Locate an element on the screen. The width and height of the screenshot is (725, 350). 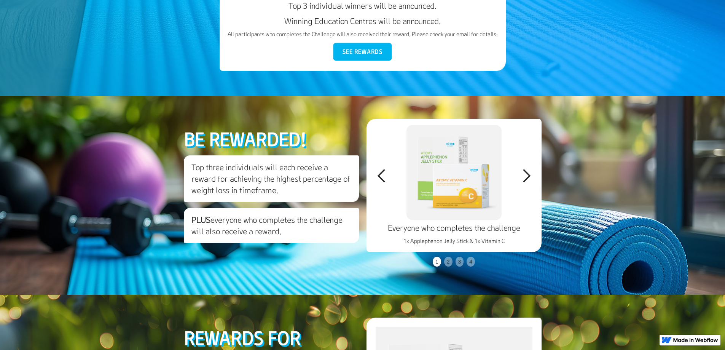
div: Show slide 4 of 4 is located at coordinates (471, 261).